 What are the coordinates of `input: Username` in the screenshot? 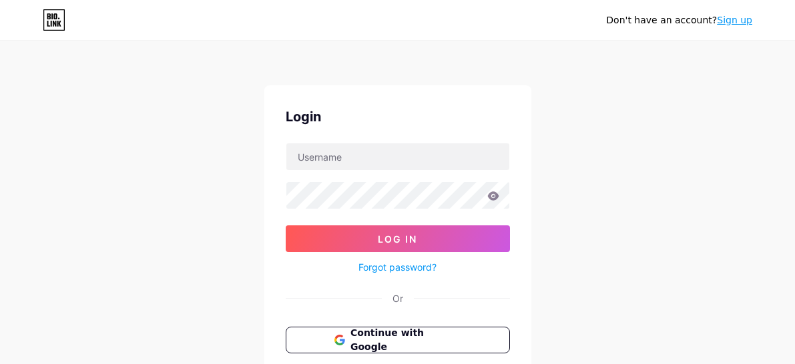 It's located at (398, 157).